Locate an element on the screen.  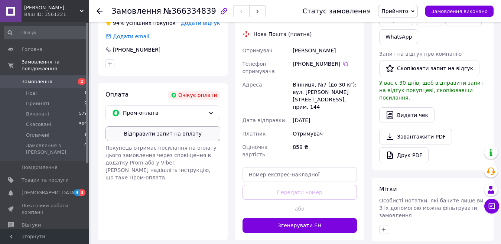
span: Додати відгук is located at coordinates (200, 23).